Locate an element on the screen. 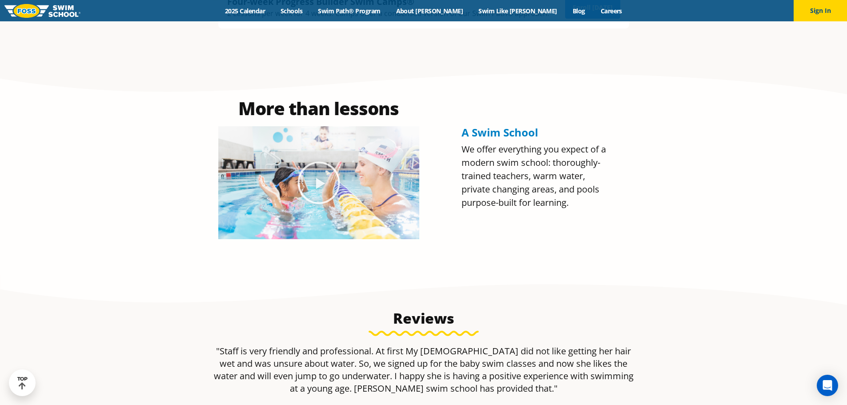  img: Olympian Regan Smith, FOSS is located at coordinates (319, 183).